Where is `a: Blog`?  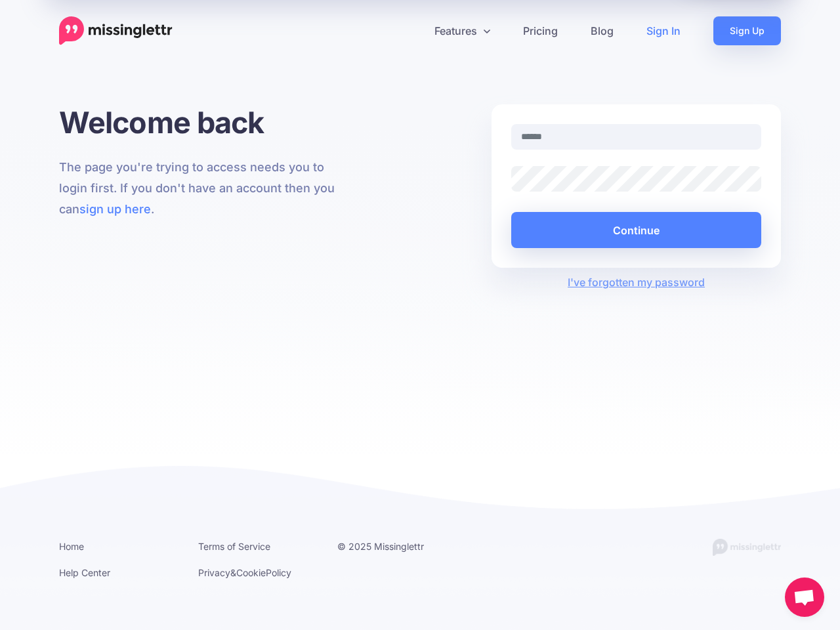
a: Blog is located at coordinates (602, 31).